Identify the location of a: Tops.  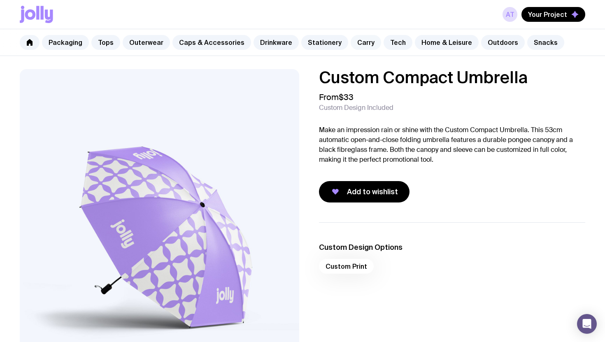
(106, 42).